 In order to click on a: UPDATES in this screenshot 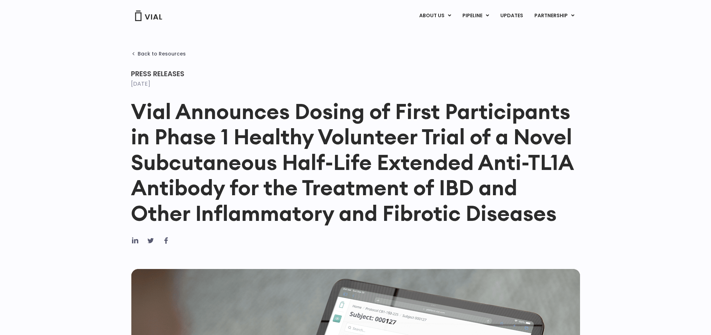, I will do `click(512, 16)`.